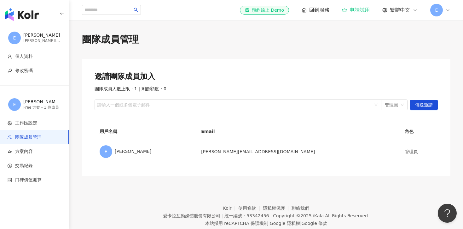  Describe the element at coordinates (424, 105) in the screenshot. I see `button: 傳送邀請` at that location.